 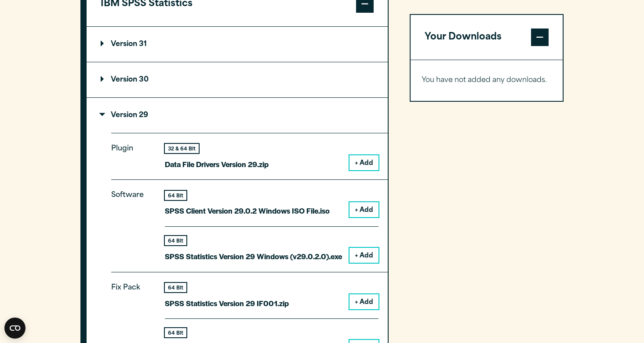 I want to click on p: You have not added any downloads., so click(x=486, y=80).